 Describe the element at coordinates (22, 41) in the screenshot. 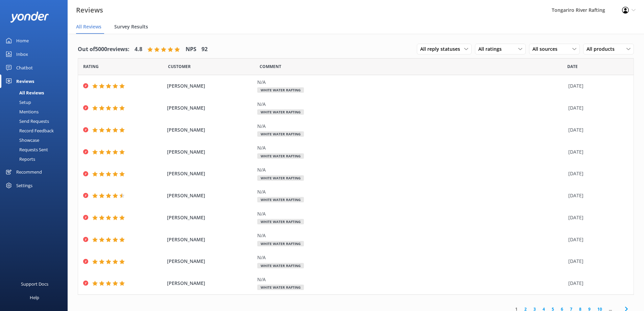

I see `div: Home` at that location.